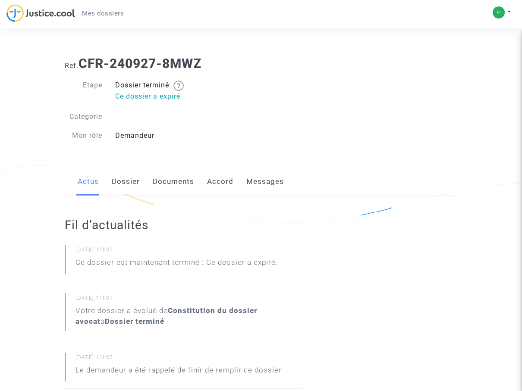 The width and height of the screenshot is (522, 391). Describe the element at coordinates (88, 182) in the screenshot. I see `a: Actus` at that location.